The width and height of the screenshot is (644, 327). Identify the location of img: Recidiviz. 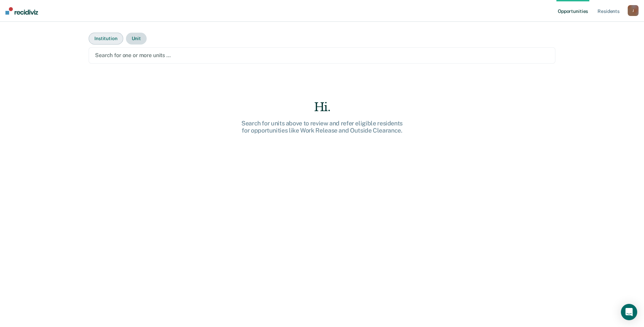
(22, 11).